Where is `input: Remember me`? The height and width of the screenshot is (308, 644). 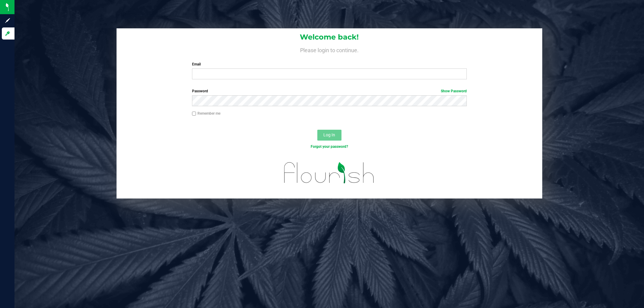
input: Remember me is located at coordinates (194, 114).